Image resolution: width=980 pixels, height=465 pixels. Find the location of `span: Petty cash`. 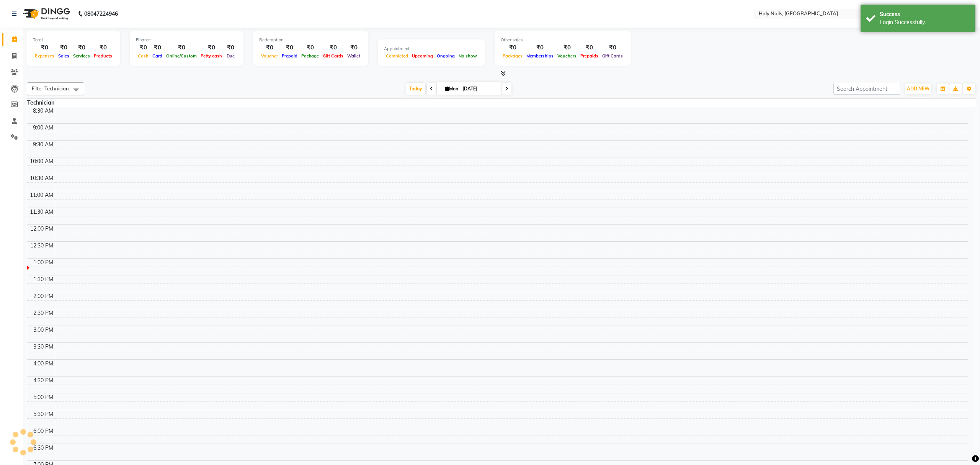

span: Petty cash is located at coordinates (211, 56).